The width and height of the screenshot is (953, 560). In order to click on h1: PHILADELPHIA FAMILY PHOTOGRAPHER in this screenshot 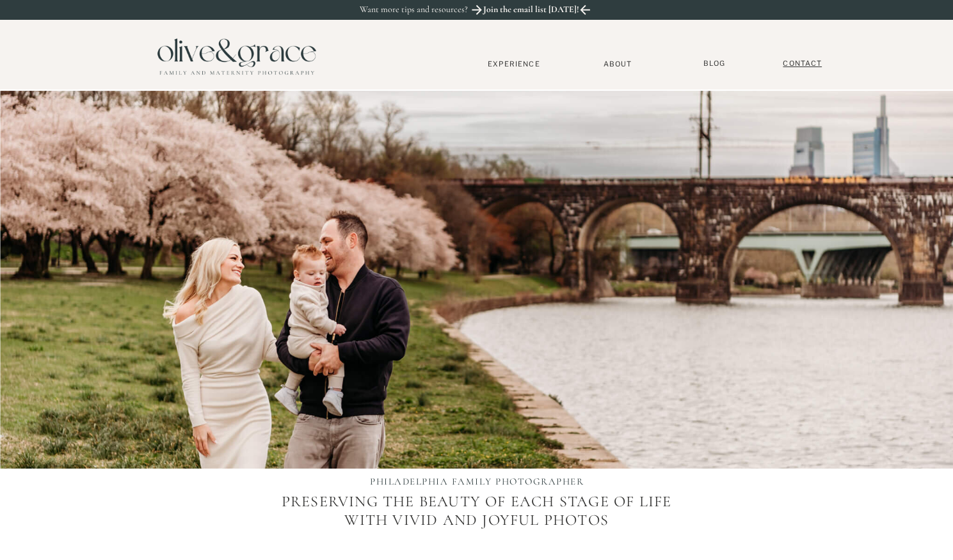, I will do `click(477, 483)`.